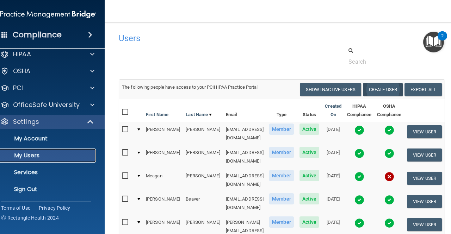 The height and width of the screenshot is (234, 451). What do you see at coordinates (433, 42) in the screenshot?
I see `button: Open Resource Center, 2 new notifications` at bounding box center [433, 42].